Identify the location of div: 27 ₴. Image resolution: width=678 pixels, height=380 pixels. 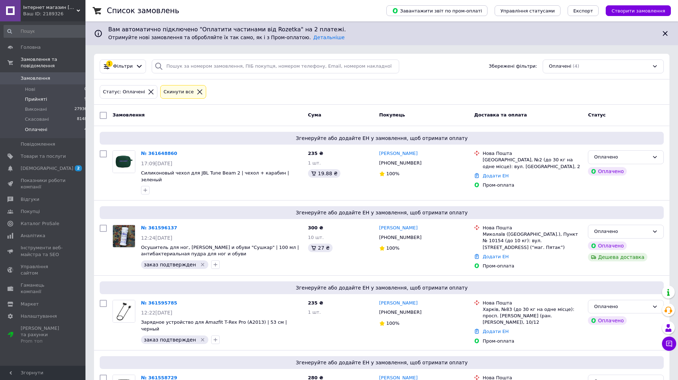
(320, 248).